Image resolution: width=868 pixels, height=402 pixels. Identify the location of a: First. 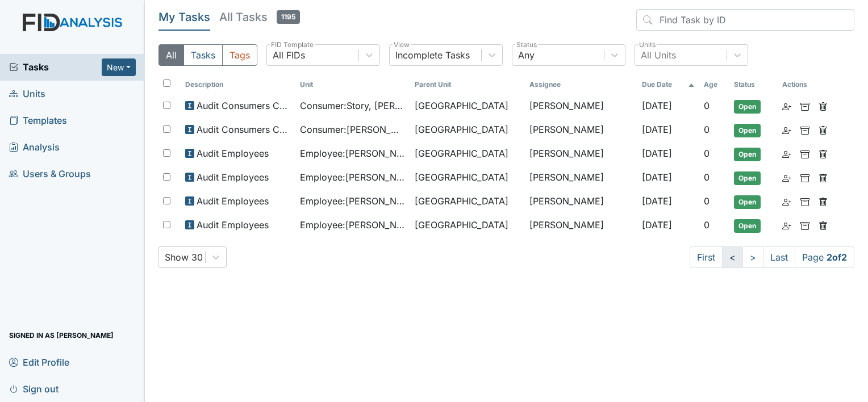
(706, 257).